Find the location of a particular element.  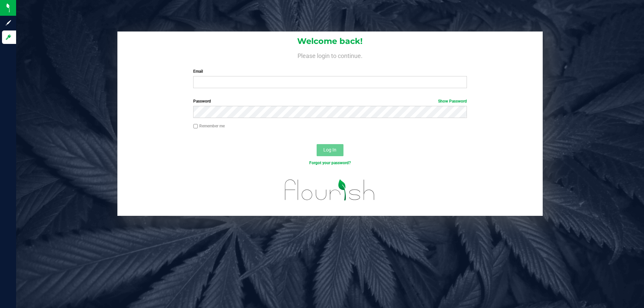

label: Remember me is located at coordinates (209, 126).